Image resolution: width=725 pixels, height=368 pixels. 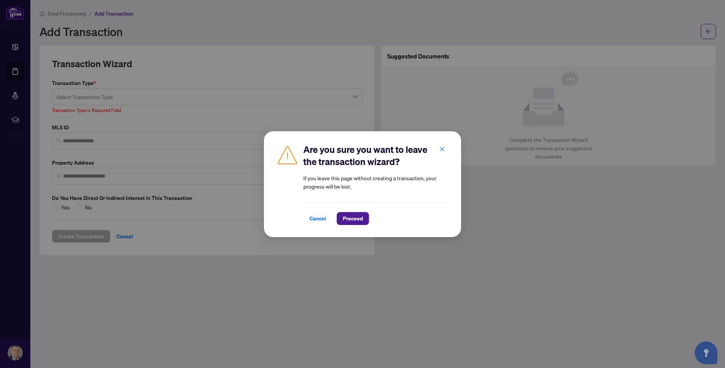 What do you see at coordinates (352, 218) in the screenshot?
I see `button: Proceed` at bounding box center [352, 218].